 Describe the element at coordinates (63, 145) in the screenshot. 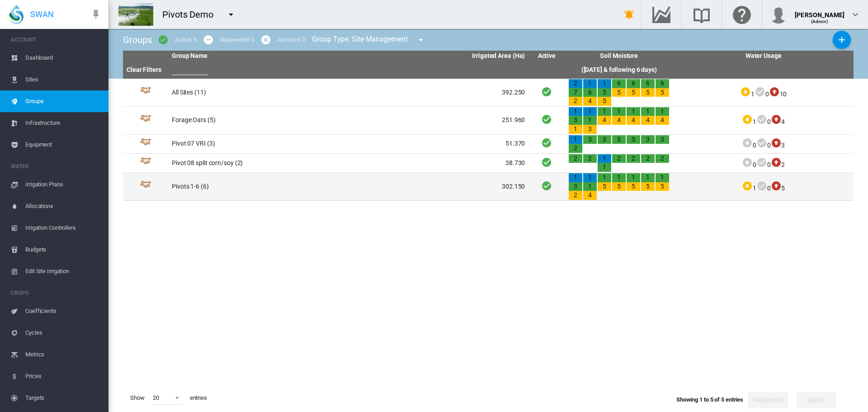

I see `span: Equipment` at that location.